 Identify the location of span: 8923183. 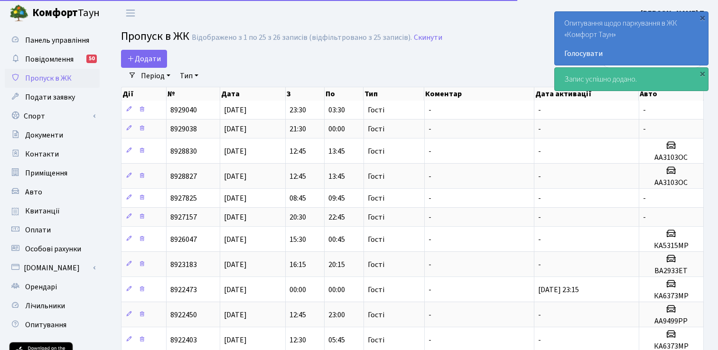
(184, 265).